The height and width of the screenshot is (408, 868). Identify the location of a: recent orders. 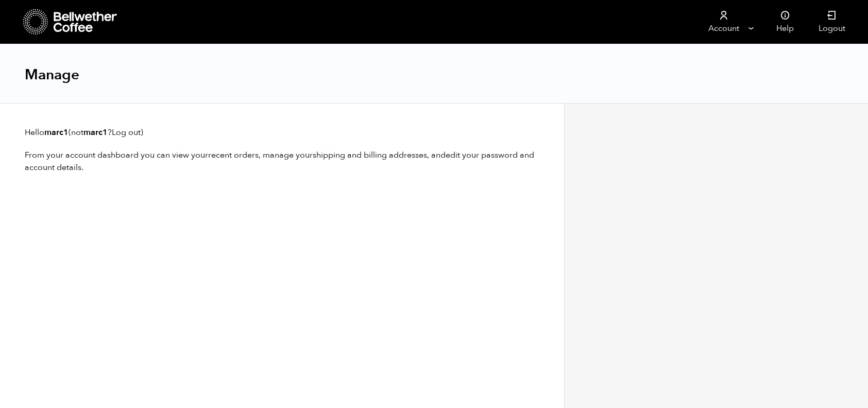
(233, 155).